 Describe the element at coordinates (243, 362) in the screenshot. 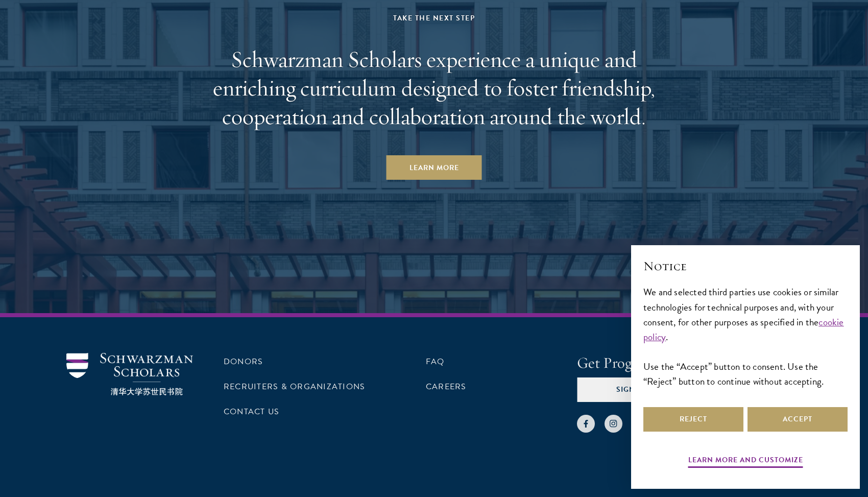

I see `a: Donors` at that location.